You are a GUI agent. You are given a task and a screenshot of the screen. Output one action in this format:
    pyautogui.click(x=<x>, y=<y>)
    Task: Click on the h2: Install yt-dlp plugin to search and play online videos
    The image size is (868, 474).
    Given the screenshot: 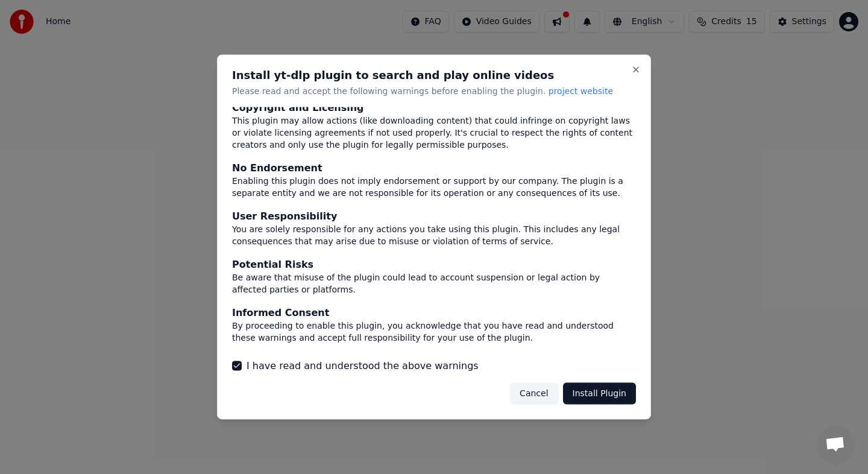 What is the action you would take?
    pyautogui.click(x=434, y=75)
    